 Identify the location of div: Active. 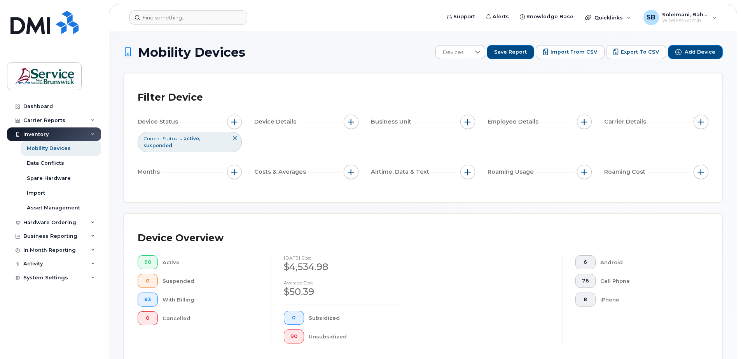
(211, 263).